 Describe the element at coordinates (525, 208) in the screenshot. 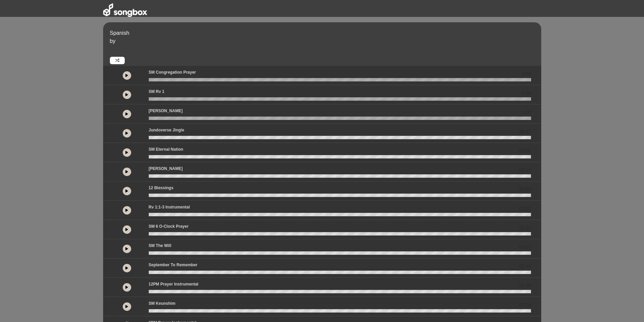

I see `span: 02:02` at that location.